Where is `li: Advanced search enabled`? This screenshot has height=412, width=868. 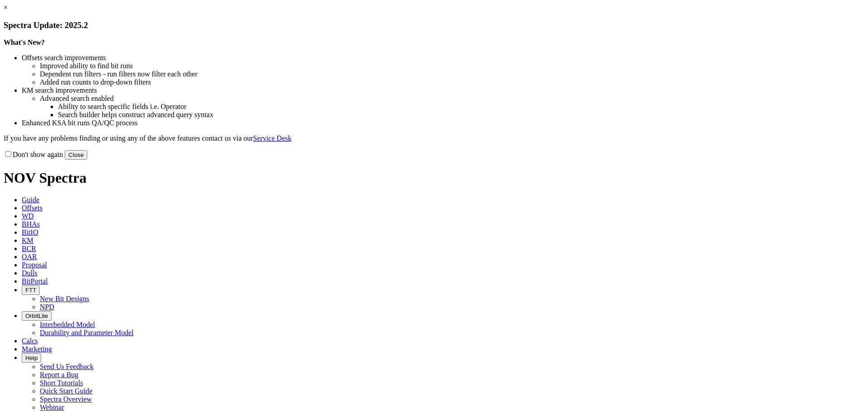
li: Advanced search enabled is located at coordinates (452, 99).